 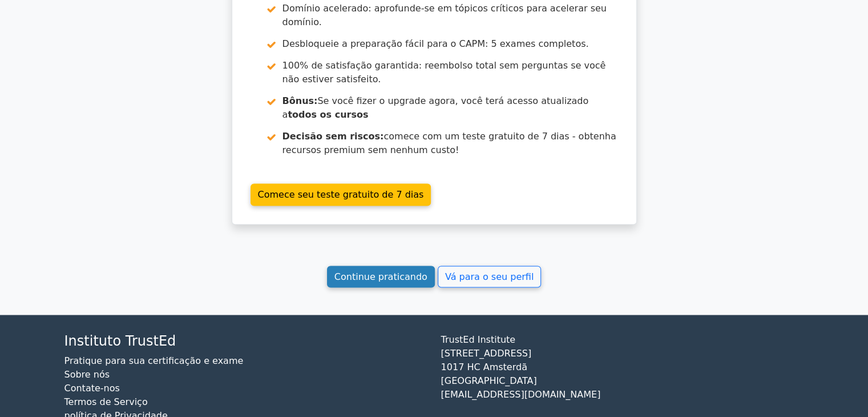 What do you see at coordinates (154, 360) in the screenshot?
I see `a: Pratique para sua certificação e exame` at bounding box center [154, 360].